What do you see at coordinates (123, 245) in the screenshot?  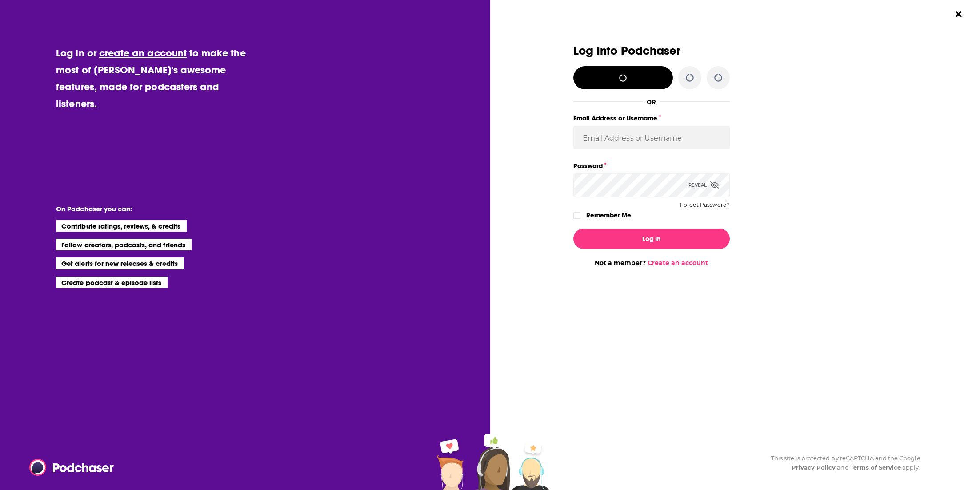 I see `li: Follow creators, podcasts, and friends` at bounding box center [123, 245].